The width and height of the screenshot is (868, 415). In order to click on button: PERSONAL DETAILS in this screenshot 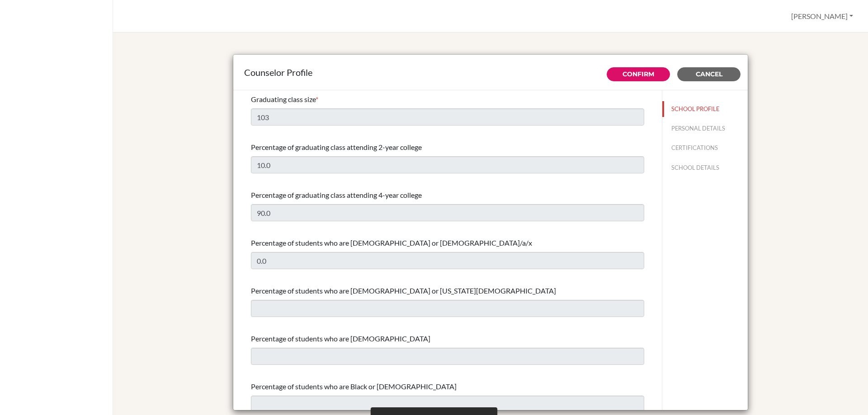, I will do `click(705, 129)`.